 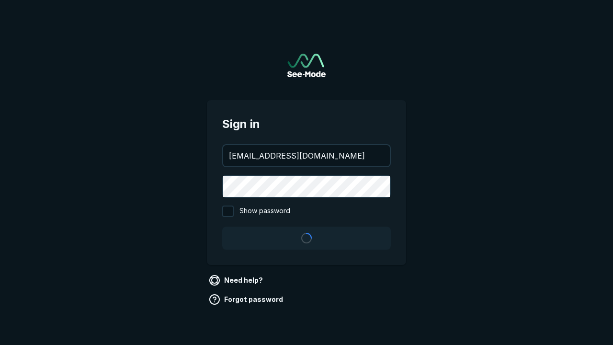 What do you see at coordinates (236, 280) in the screenshot?
I see `a: Need help?` at bounding box center [236, 280].